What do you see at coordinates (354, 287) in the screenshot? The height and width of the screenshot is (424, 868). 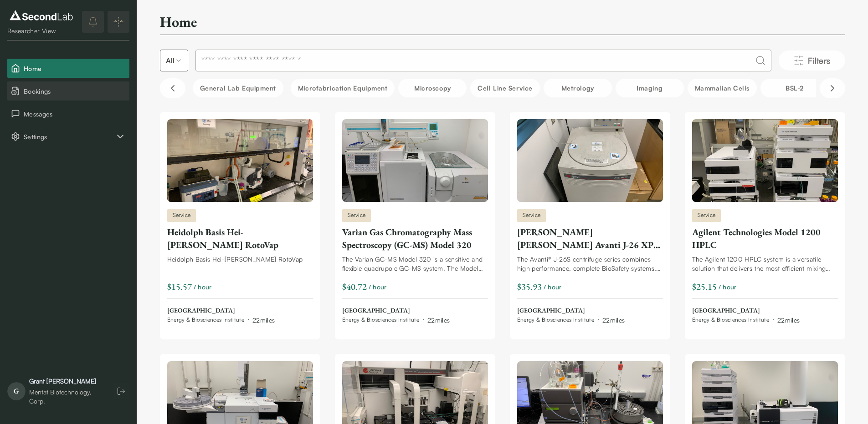 I see `div: $40.72` at bounding box center [354, 287].